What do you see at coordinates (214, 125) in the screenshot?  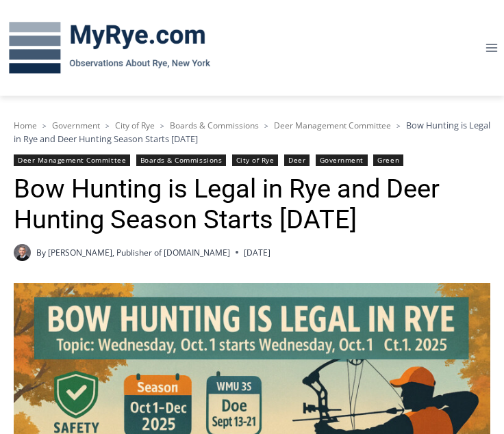 I see `span: Boards & Commissions` at bounding box center [214, 125].